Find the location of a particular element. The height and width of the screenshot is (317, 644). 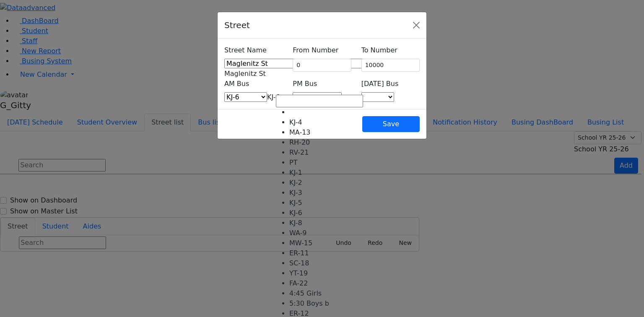

label: Street Name is located at coordinates (245, 50).